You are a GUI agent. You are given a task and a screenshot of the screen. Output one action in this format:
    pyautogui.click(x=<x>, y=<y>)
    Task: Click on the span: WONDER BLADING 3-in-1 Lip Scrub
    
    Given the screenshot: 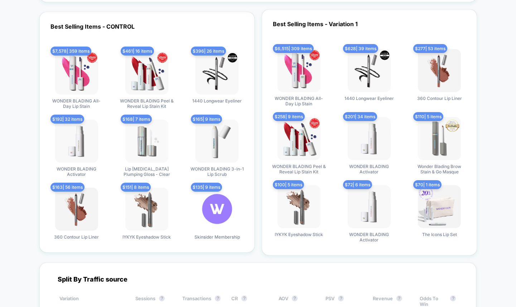 What is the action you would take?
    pyautogui.click(x=217, y=172)
    